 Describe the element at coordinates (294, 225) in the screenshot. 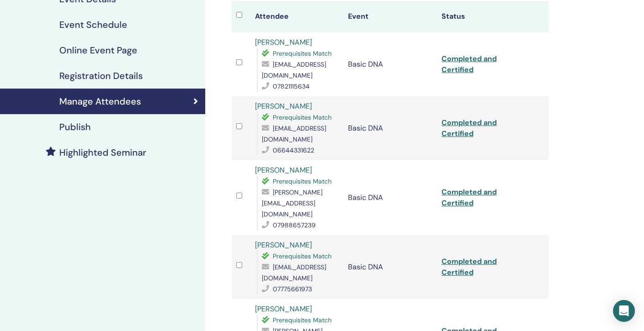

I see `span: 07988657239` at that location.